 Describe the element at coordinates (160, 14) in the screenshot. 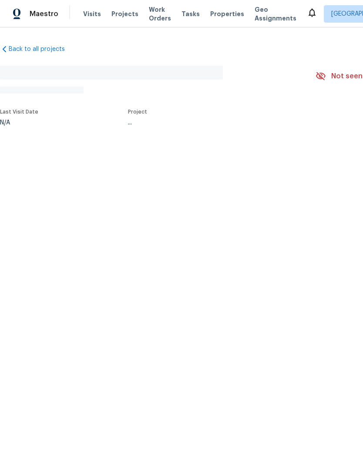

I see `span: Work Orders` at that location.